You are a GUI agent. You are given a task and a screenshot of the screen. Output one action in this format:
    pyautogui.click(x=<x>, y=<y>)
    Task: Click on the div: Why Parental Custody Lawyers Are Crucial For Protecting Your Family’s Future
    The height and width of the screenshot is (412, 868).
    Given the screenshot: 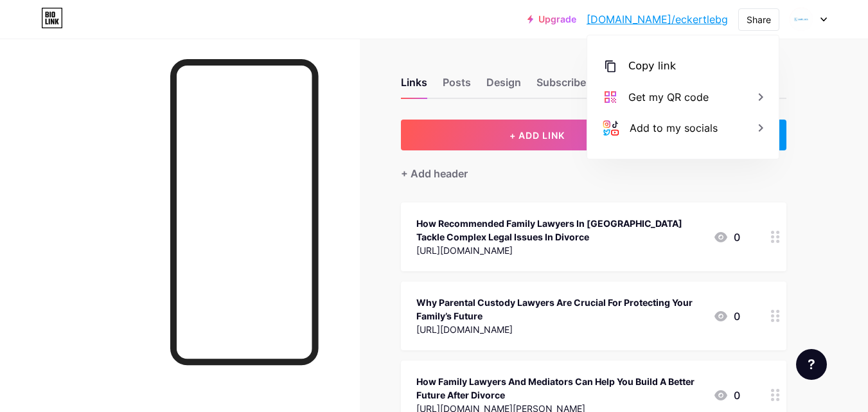 What is the action you would take?
    pyautogui.click(x=560, y=309)
    